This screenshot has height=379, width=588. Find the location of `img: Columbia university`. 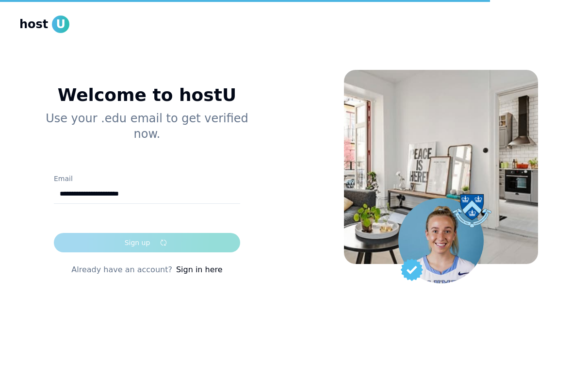

img: Columbia university is located at coordinates (472, 210).